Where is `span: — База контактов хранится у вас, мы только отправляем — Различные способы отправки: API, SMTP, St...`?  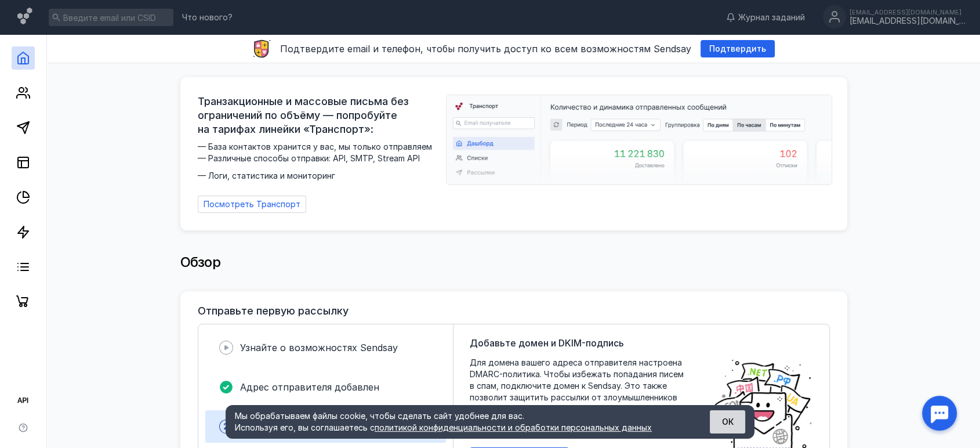 span: — База контактов хранится у вас, мы только отправляем — Различные способы отправки: API, SMTP, St... is located at coordinates (318, 161).